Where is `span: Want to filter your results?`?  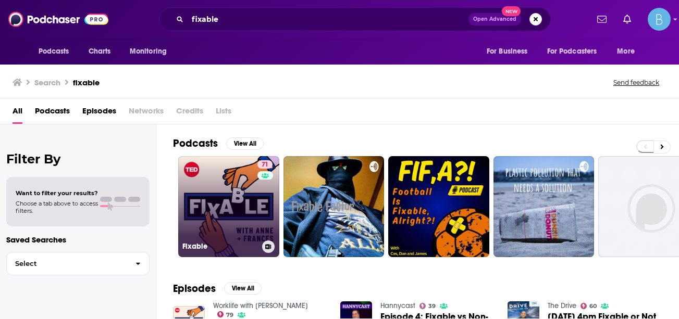
span: Want to filter your results? is located at coordinates (57, 193).